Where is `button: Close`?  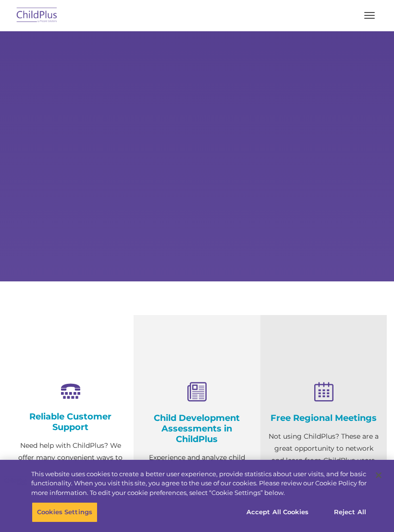
button: Close is located at coordinates (379, 475).